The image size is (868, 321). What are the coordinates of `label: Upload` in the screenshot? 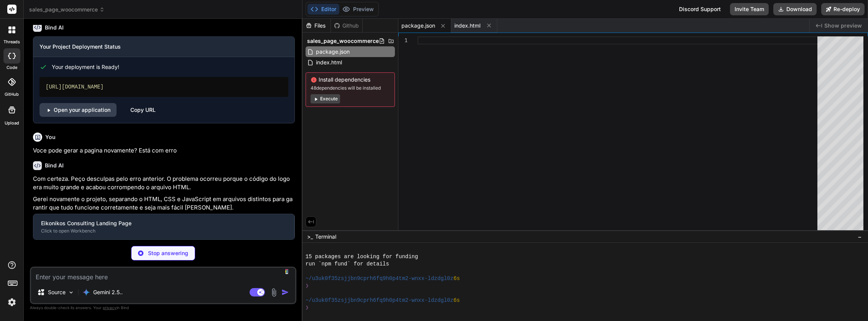 It's located at (12, 123).